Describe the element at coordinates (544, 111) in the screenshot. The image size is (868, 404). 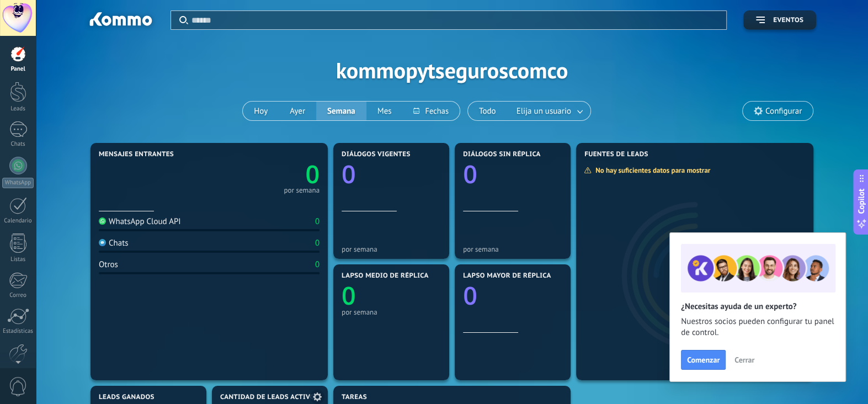
I see `span: Elija un usuario` at that location.